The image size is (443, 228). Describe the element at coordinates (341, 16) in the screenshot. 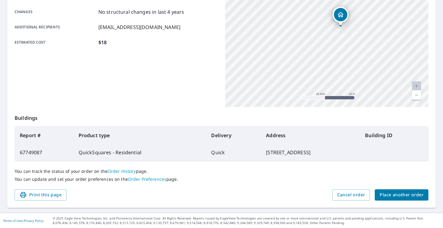

I see `div: Dropped pin, building 1, Residential property, 715 2nd Ave NE Staples, MN 56479` at that location.